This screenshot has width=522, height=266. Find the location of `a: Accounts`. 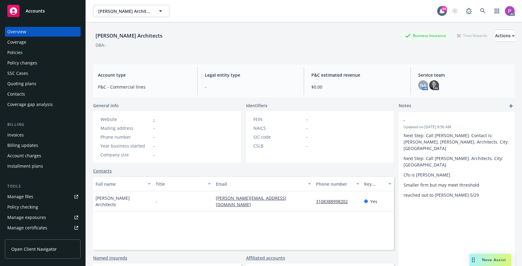

a: Accounts is located at coordinates (43, 11).